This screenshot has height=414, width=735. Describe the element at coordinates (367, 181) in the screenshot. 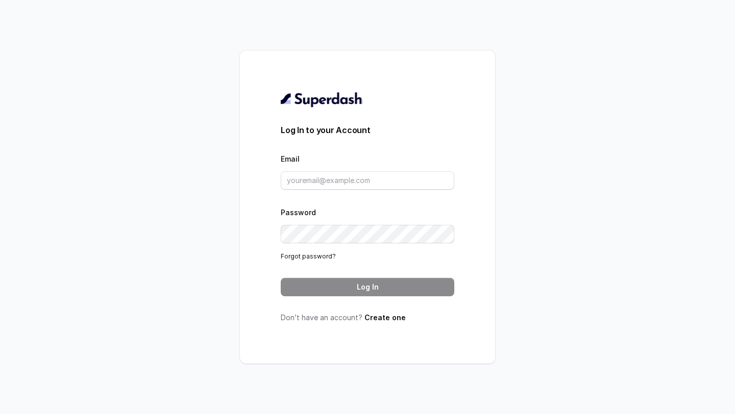

I see `input: youremail@example.com` at that location.